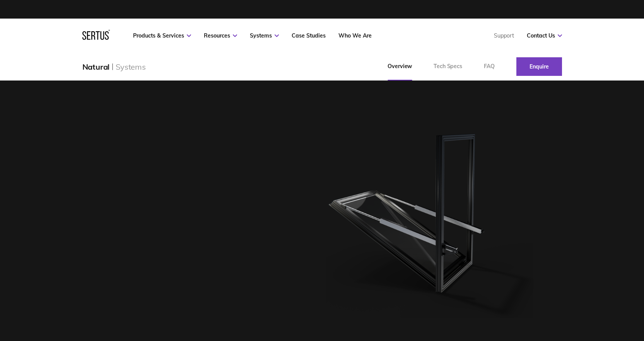 The height and width of the screenshot is (341, 644). What do you see at coordinates (504, 36) in the screenshot?
I see `a: Support` at bounding box center [504, 36].